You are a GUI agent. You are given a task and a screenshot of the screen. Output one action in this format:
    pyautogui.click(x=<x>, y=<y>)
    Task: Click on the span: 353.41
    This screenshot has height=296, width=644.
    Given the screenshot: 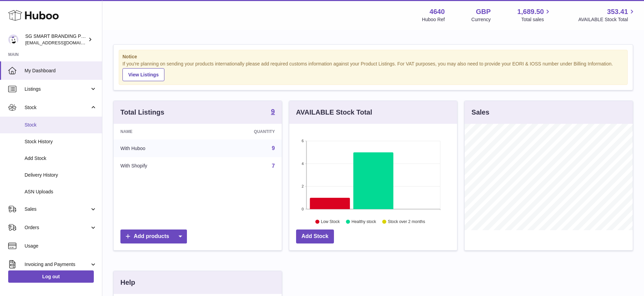 What is the action you would take?
    pyautogui.click(x=618, y=12)
    